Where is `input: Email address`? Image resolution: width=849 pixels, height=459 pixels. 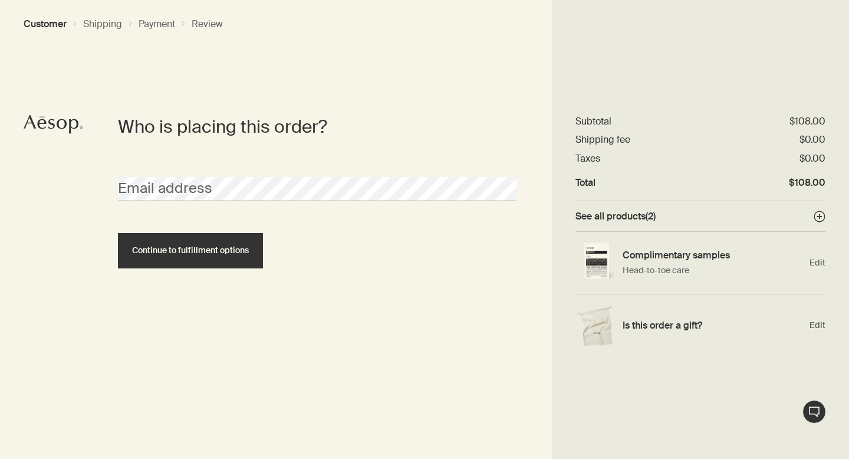 input: Email address is located at coordinates (317, 189).